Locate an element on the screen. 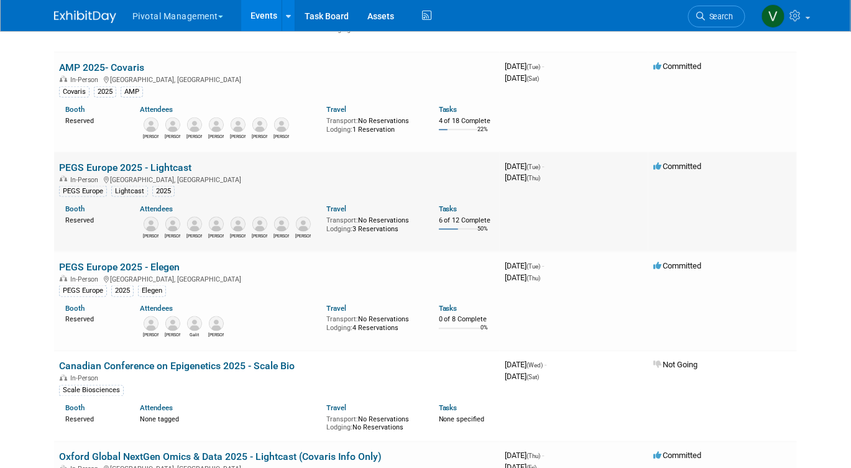 The width and height of the screenshot is (851, 468). span: (Wed) is located at coordinates (535, 366).